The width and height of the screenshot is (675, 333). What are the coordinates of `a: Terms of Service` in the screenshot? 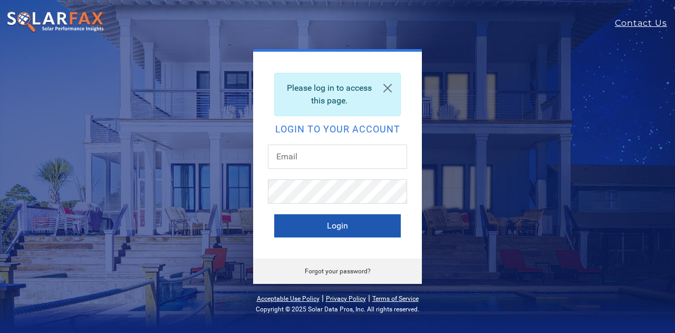 It's located at (395, 298).